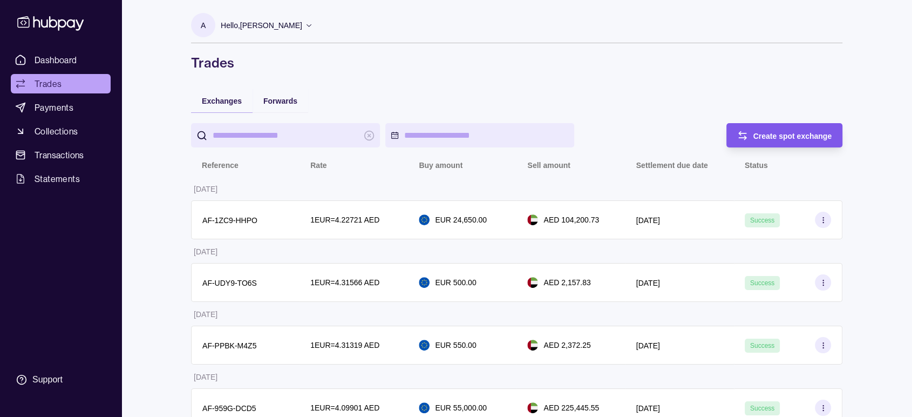 This screenshot has height=417, width=912. Describe the element at coordinates (280, 101) in the screenshot. I see `span: Forwards` at that location.